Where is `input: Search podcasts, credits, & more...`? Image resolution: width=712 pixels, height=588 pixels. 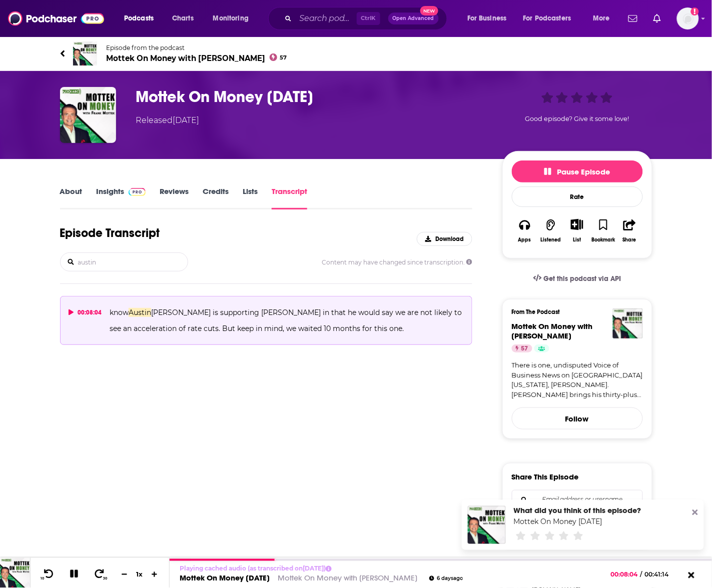
input: Search podcasts, credits, & more... is located at coordinates (326, 19).